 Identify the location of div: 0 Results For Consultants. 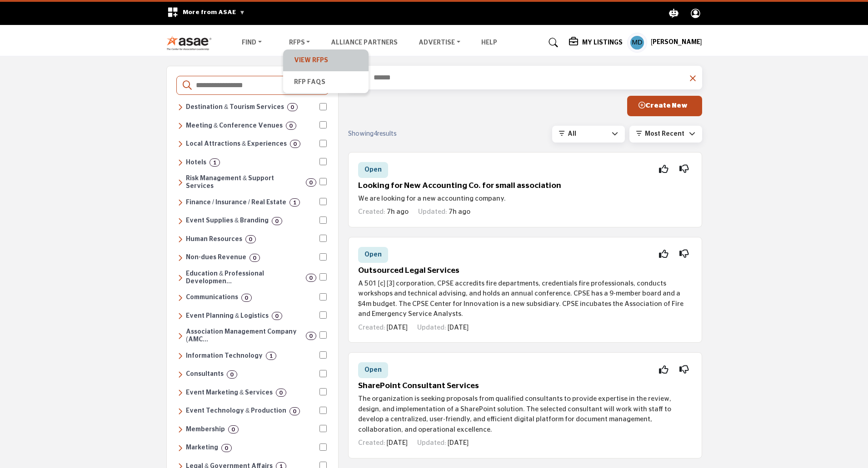
(232, 375).